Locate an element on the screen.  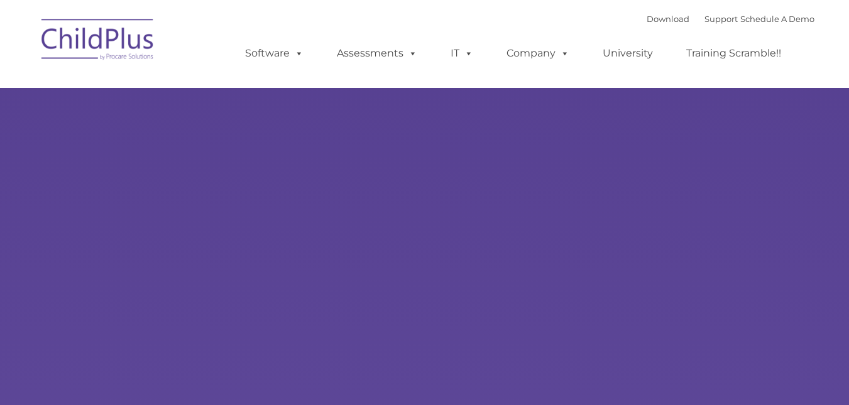
a: Download is located at coordinates (668, 19).